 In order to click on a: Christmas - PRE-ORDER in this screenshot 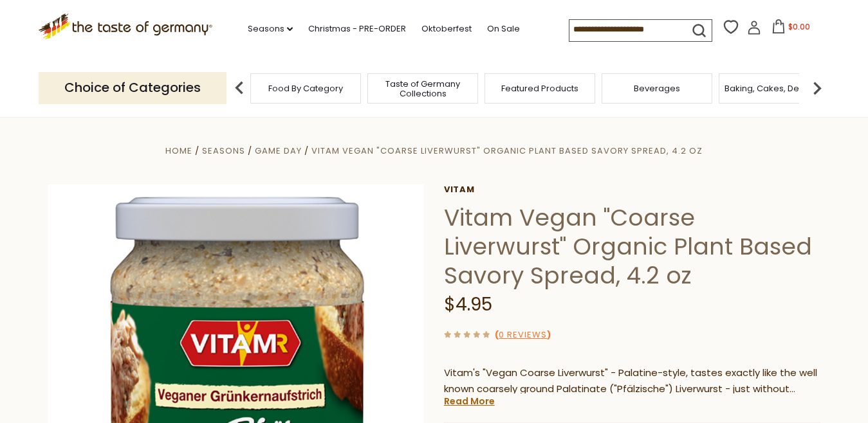, I will do `click(358, 29)`.